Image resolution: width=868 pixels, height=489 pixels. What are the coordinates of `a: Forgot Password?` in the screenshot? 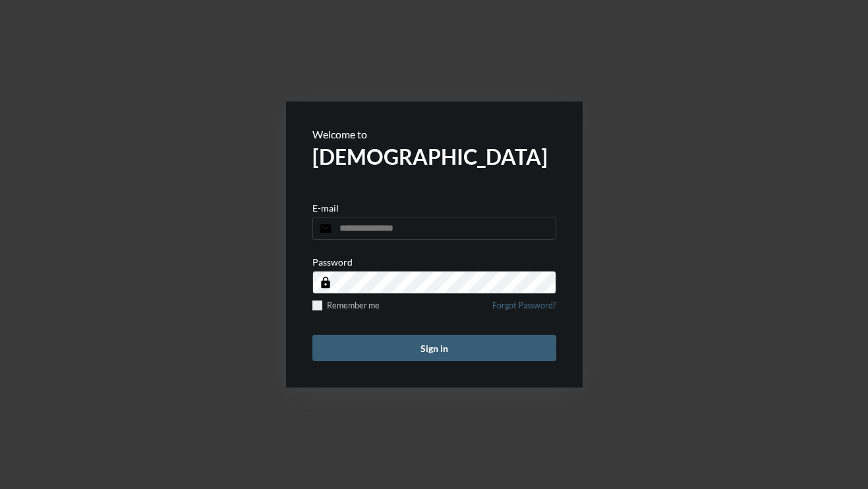 It's located at (524, 309).